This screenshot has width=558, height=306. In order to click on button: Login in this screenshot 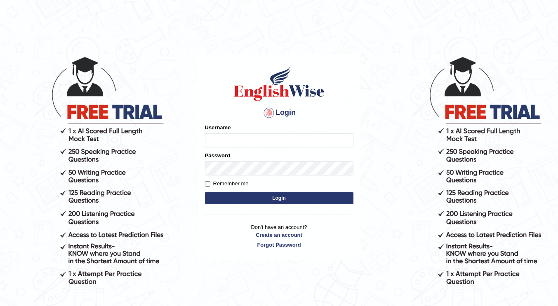, I will do `click(279, 198)`.